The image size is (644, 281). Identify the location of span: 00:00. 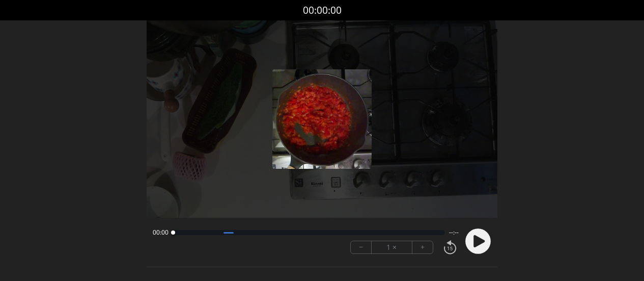
(160, 233).